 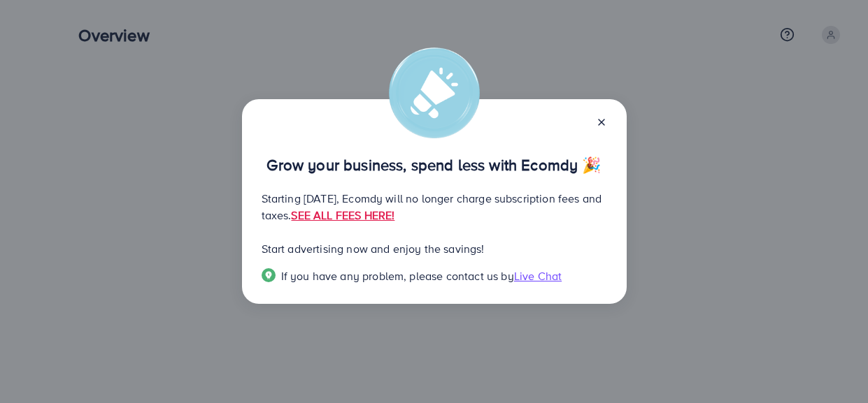 What do you see at coordinates (434, 249) in the screenshot?
I see `p: Start advertising now and enjoy the savings!` at bounding box center [434, 249].